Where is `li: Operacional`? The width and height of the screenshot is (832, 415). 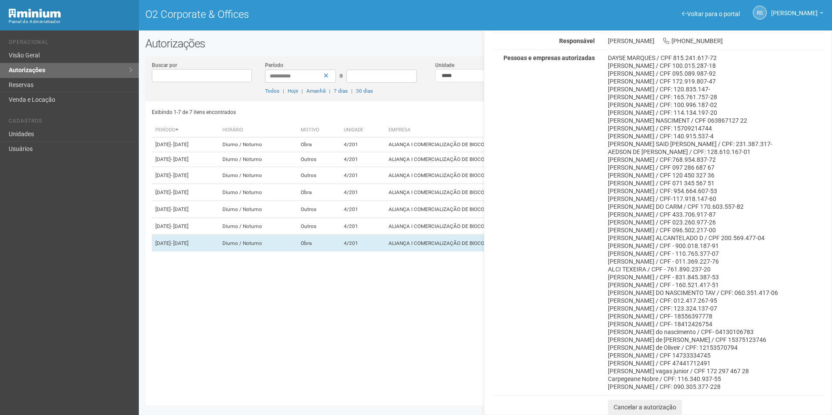 li: Operacional is located at coordinates (70, 44).